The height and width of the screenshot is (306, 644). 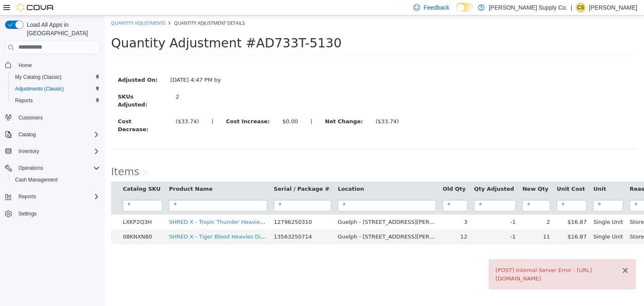 I want to click on a: Customers, so click(x=30, y=118).